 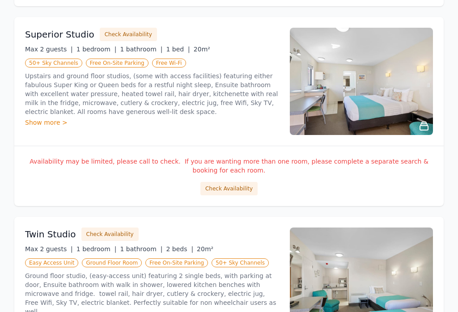 What do you see at coordinates (169, 64) in the screenshot?
I see `span: Free Wi-Fi` at bounding box center [169, 64].